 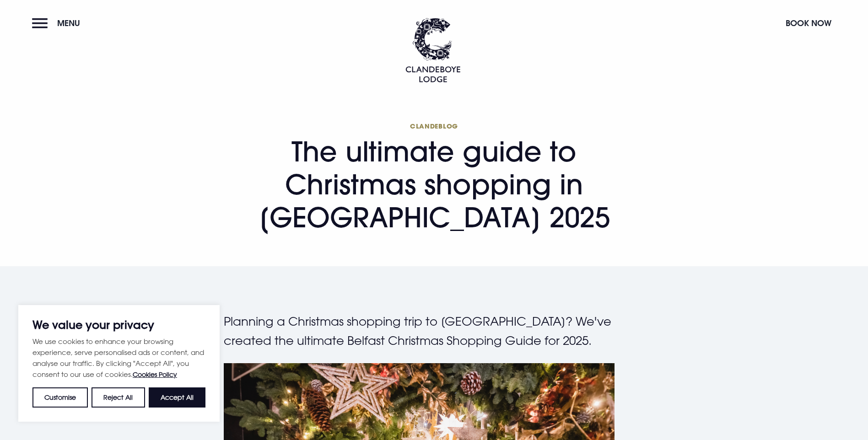 What do you see at coordinates (69, 23) in the screenshot?
I see `span: Menu` at bounding box center [69, 23].